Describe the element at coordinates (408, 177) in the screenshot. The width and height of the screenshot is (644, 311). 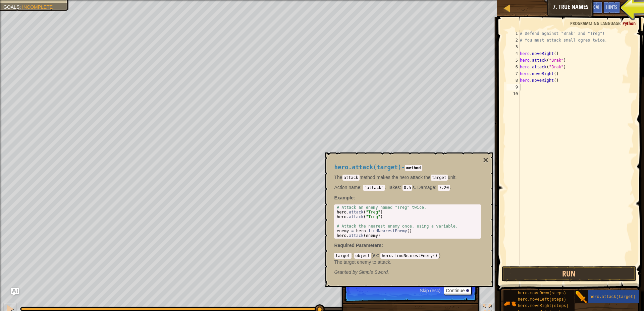
I see `p: The method makes the hero attack the unit.` at that location.